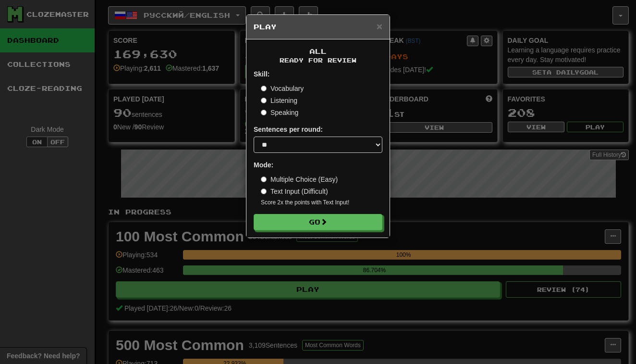 The width and height of the screenshot is (636, 364). I want to click on button: Go, so click(318, 222).